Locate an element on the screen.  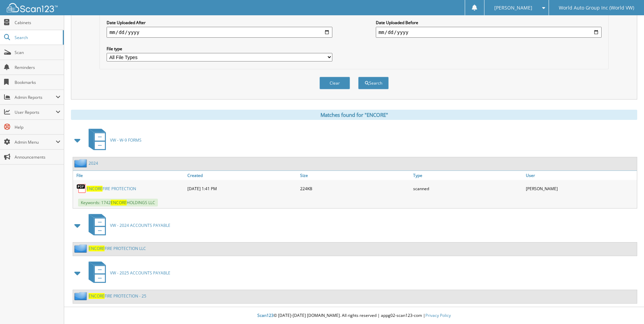
a: ENCOREFIRE PROTECTION LLC is located at coordinates (117, 249).